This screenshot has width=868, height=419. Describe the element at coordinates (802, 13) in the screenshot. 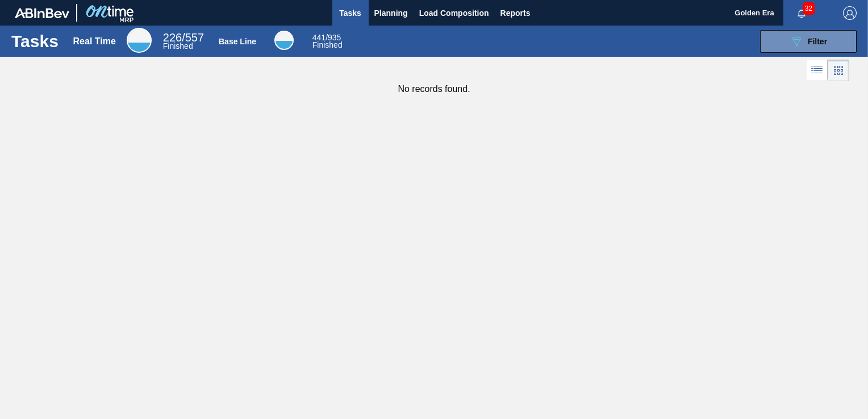

I see `button: Notifications` at that location.